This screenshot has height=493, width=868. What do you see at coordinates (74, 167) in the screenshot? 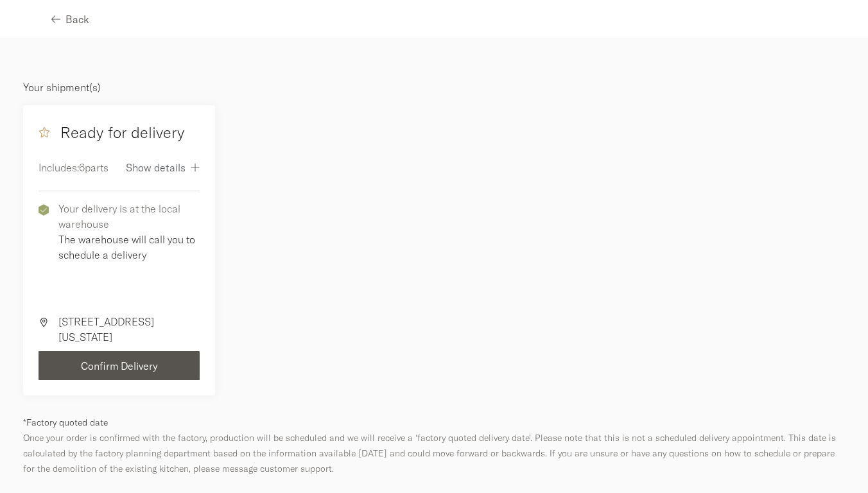
I see `p: Includes: 6 parts` at bounding box center [74, 167].